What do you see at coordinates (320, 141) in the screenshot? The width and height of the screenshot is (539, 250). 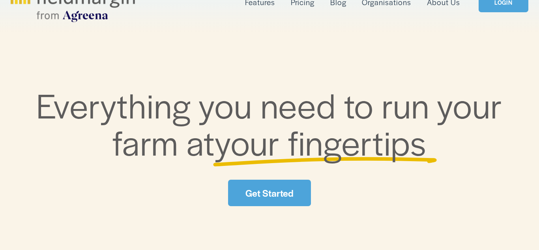 I see `span: your fingertips` at bounding box center [320, 141].